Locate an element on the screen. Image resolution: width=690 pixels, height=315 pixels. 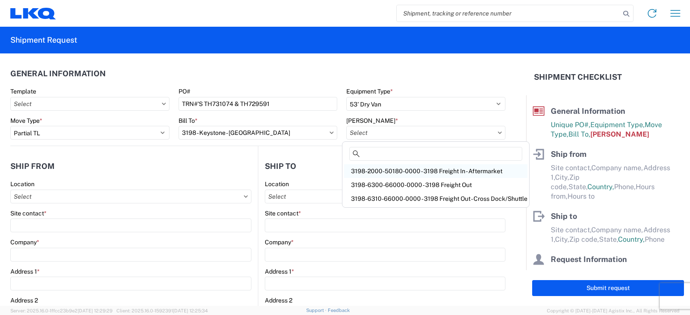
a: Feedback is located at coordinates (338, 310).